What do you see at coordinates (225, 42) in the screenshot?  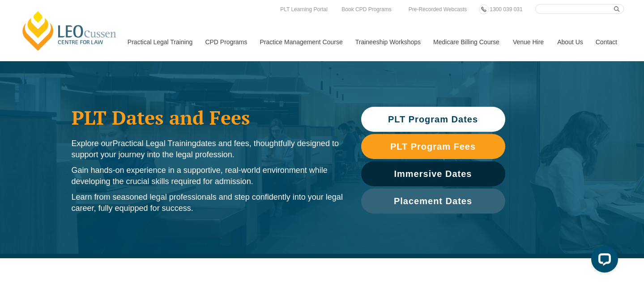 I see `a: CPD Programs` at bounding box center [225, 42].